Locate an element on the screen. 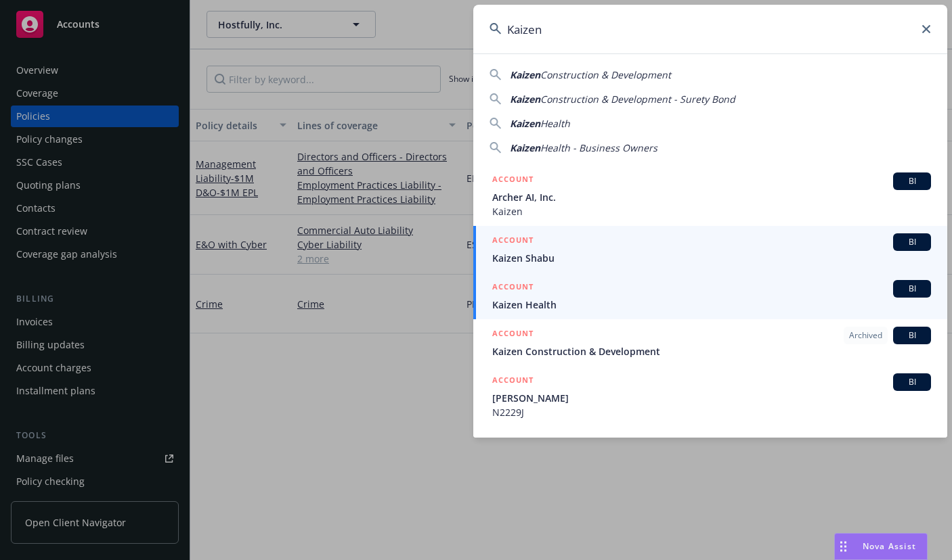 The height and width of the screenshot is (560, 952). span: Construction & Development - Surety Bond is located at coordinates (637, 99).